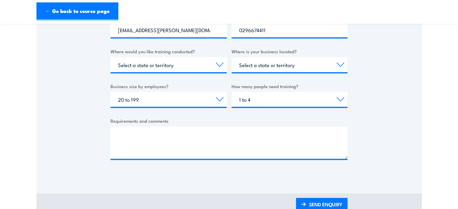 This screenshot has width=458, height=209. What do you see at coordinates (77, 11) in the screenshot?
I see `a: ← Go back to course page` at bounding box center [77, 11].